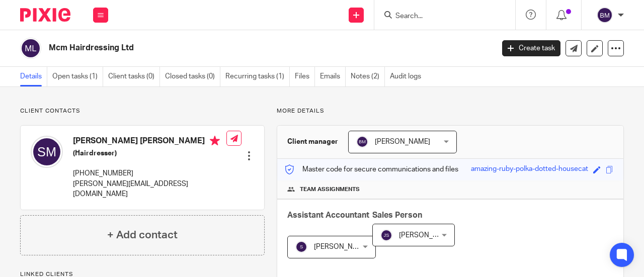 This screenshot has height=277, width=644. What do you see at coordinates (149, 153) in the screenshot?
I see `h5: (Hairdresser)` at bounding box center [149, 153].